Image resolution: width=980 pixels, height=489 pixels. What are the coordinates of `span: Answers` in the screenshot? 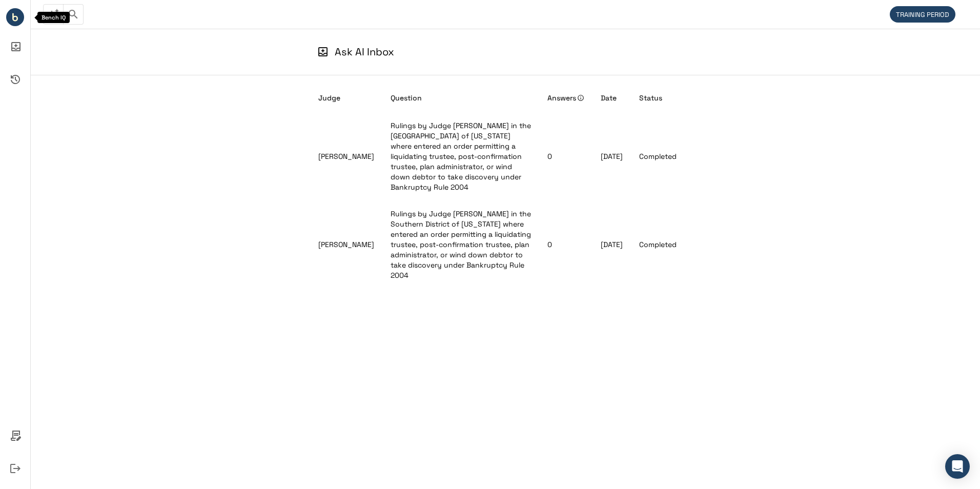 It's located at (566, 98).